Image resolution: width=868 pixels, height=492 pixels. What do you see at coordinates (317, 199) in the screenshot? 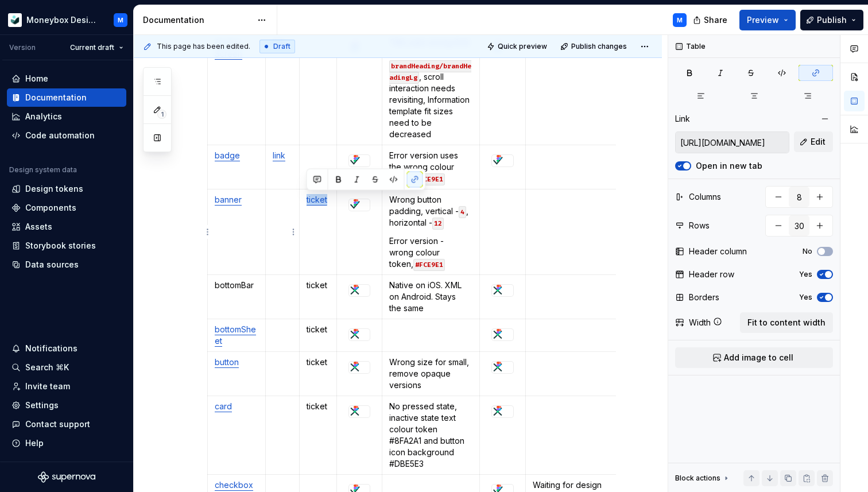
I see `a: ticket` at bounding box center [317, 199].